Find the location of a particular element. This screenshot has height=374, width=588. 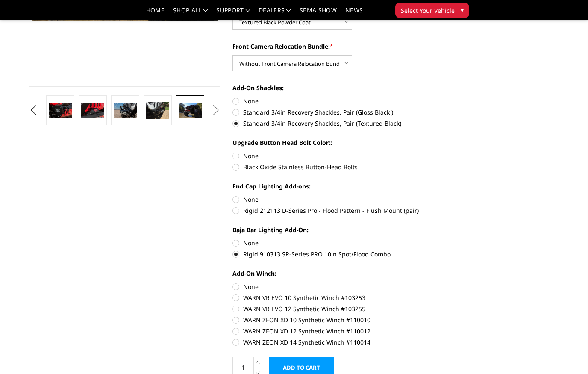

label: WARN VR EVO 12 Synthetic Winch #103255 is located at coordinates (328, 309).